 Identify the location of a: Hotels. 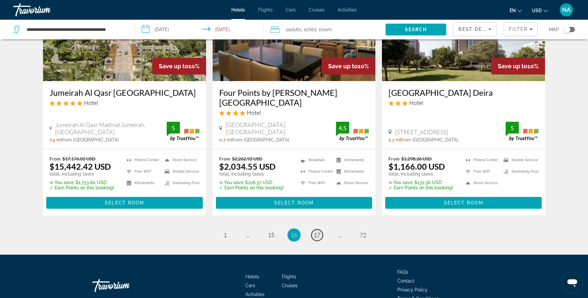
(238, 10).